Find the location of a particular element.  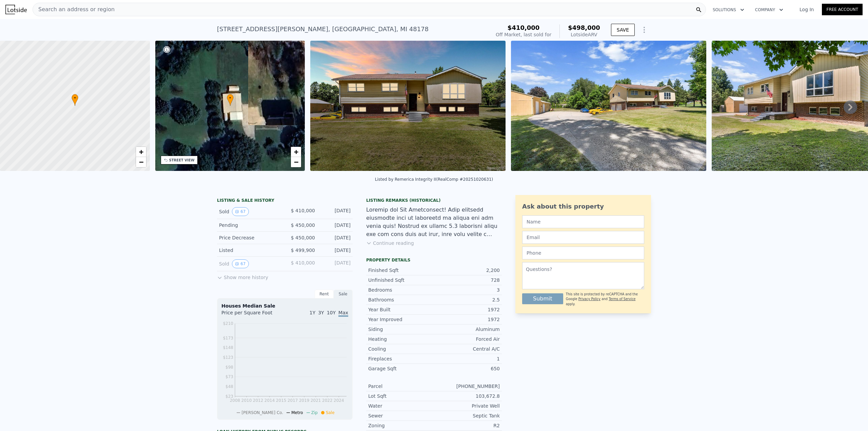

div: Property details is located at coordinates (434, 260).